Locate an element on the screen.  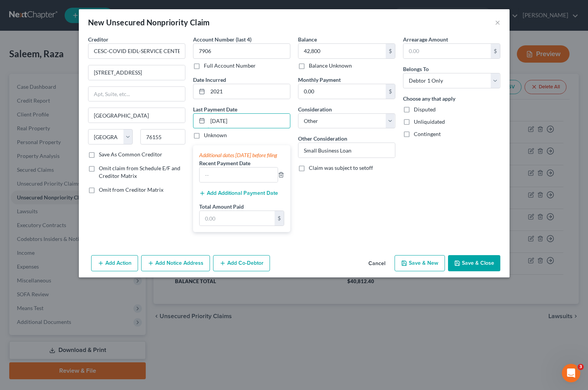
label: Other Consideration is located at coordinates (323, 138).